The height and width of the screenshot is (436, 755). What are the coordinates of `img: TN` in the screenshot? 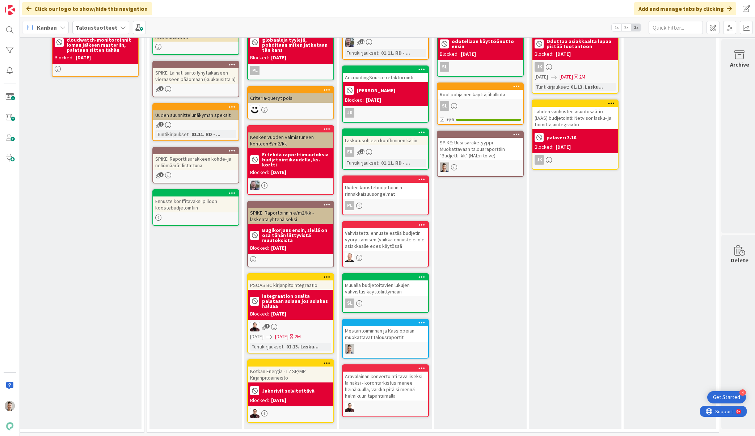 It's located at (444, 167).